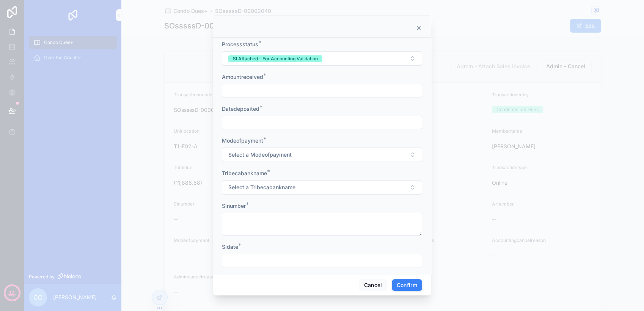  Describe the element at coordinates (373, 285) in the screenshot. I see `button: Cancel` at that location.